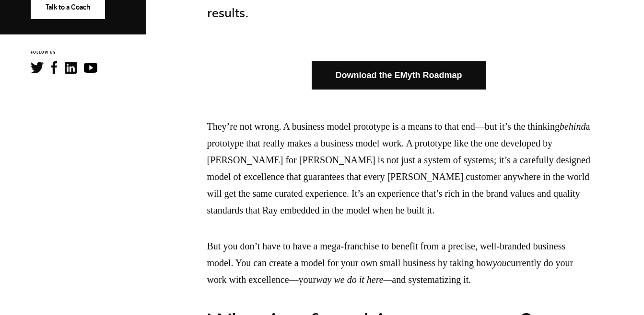 This screenshot has height=315, width=644. Describe the element at coordinates (54, 68) in the screenshot. I see `img: Facebook` at that location.